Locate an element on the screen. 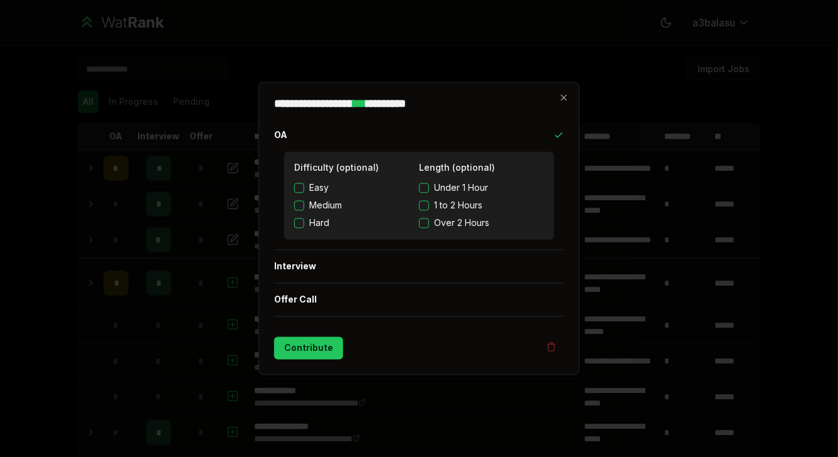 The width and height of the screenshot is (838, 457). button: Interview is located at coordinates (419, 266).